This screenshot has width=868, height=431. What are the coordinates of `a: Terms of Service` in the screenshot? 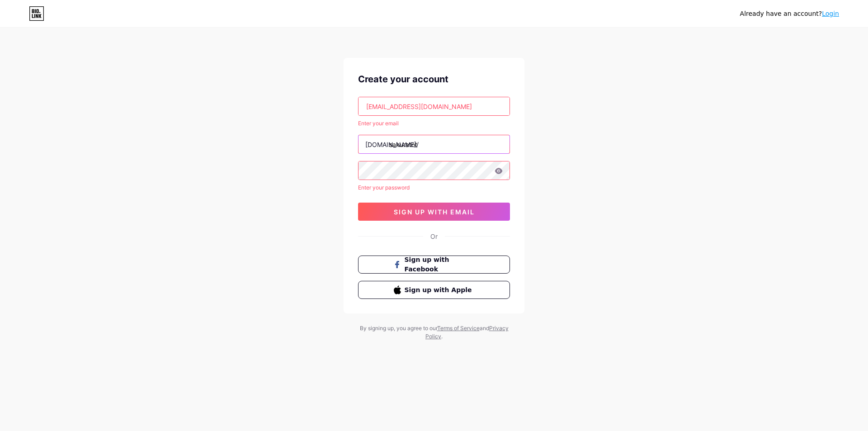 It's located at (459, 328).